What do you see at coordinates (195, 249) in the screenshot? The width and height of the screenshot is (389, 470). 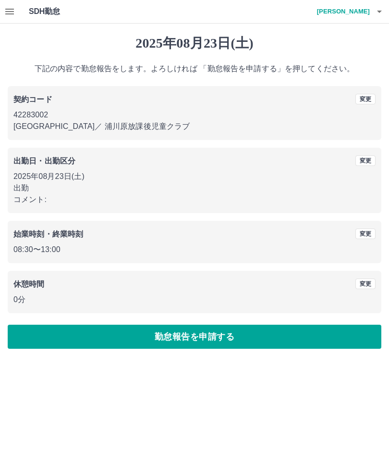 I see `p: 08:30 〜 13:00` at bounding box center [195, 249].